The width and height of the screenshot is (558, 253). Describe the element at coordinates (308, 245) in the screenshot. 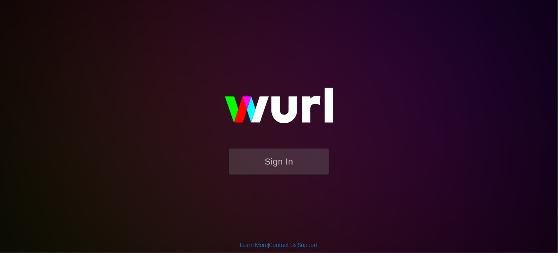

I see `a: Support` at that location.